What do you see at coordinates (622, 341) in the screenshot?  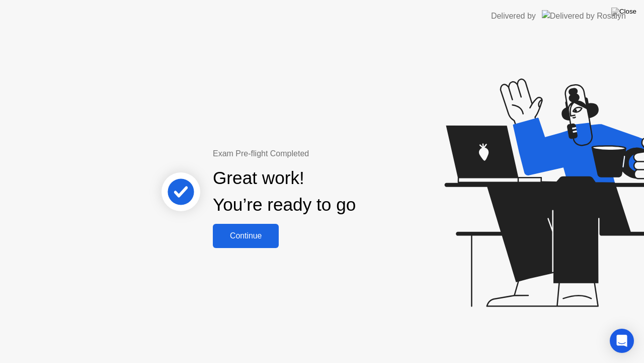 I see `div: Open Intercom Messenger` at bounding box center [622, 341].